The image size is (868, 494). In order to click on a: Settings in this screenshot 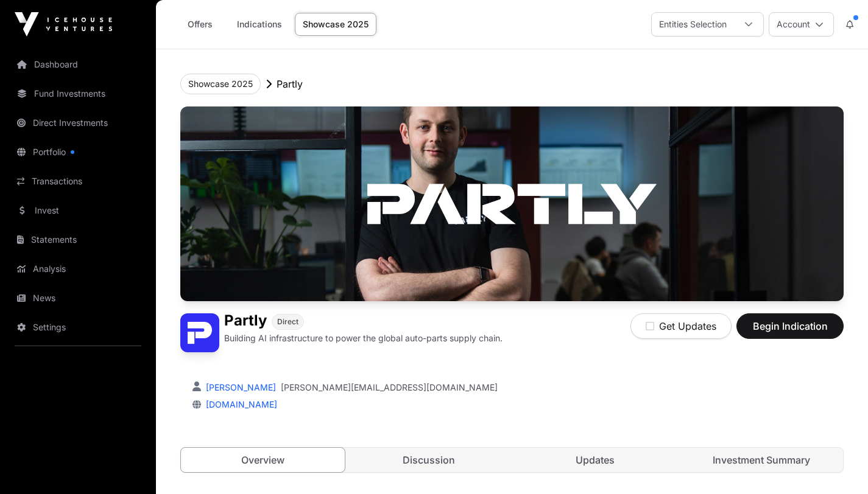, I will do `click(78, 328)`.